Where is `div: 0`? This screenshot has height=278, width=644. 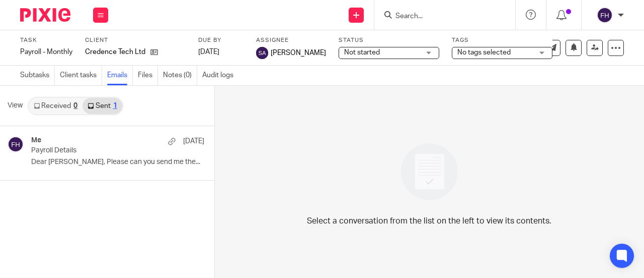
div: 0 is located at coordinates (76, 106).